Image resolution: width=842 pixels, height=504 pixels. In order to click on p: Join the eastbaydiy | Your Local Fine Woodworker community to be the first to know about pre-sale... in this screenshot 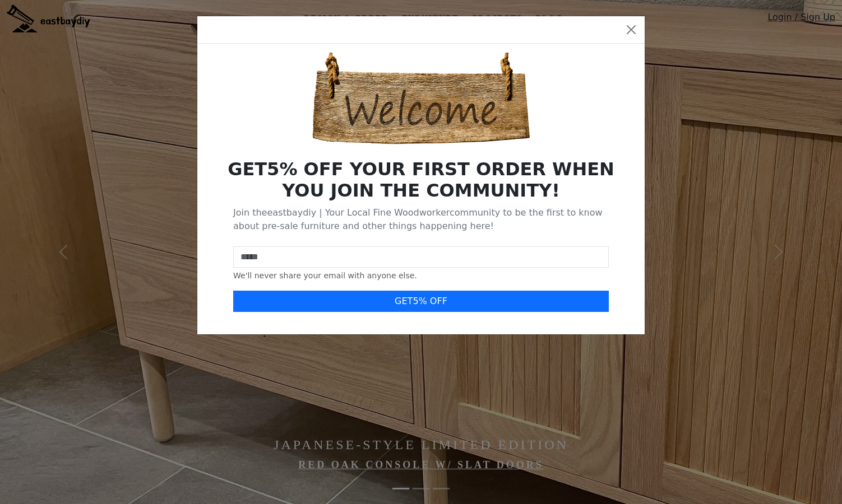, I will do `click(421, 220)`.